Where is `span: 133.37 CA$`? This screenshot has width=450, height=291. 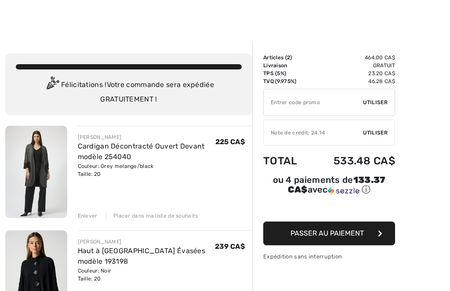
span: 133.37 CA$ is located at coordinates (336, 184).